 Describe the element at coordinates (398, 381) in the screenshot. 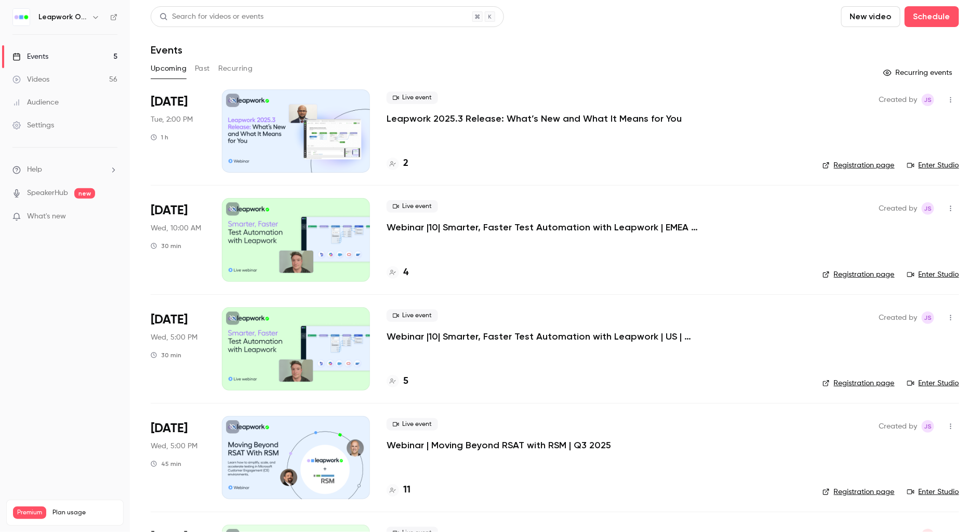

I see `a: 5` at that location.